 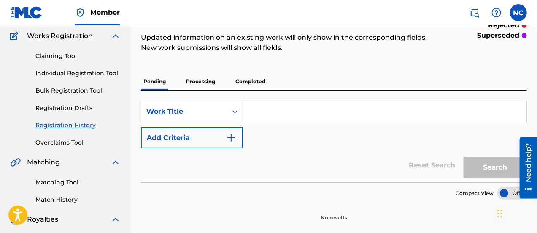 What do you see at coordinates (78, 142) in the screenshot?
I see `a: Overclaims Tool` at bounding box center [78, 142].